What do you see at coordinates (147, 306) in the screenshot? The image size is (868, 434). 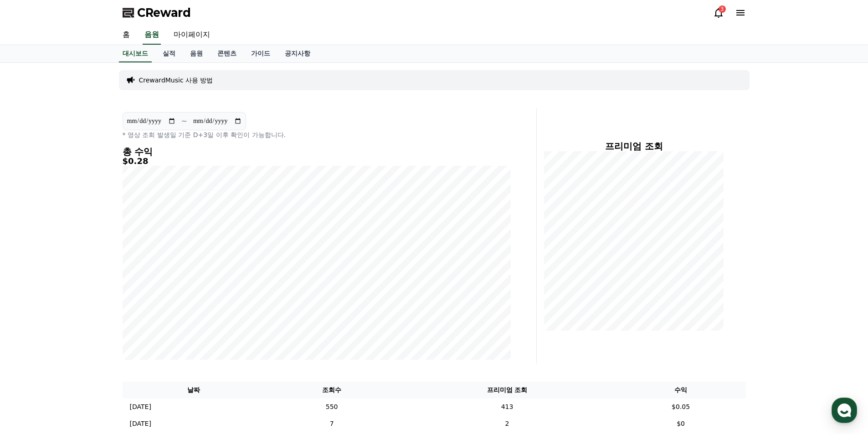 I see `span: 설정` at bounding box center [147, 306].